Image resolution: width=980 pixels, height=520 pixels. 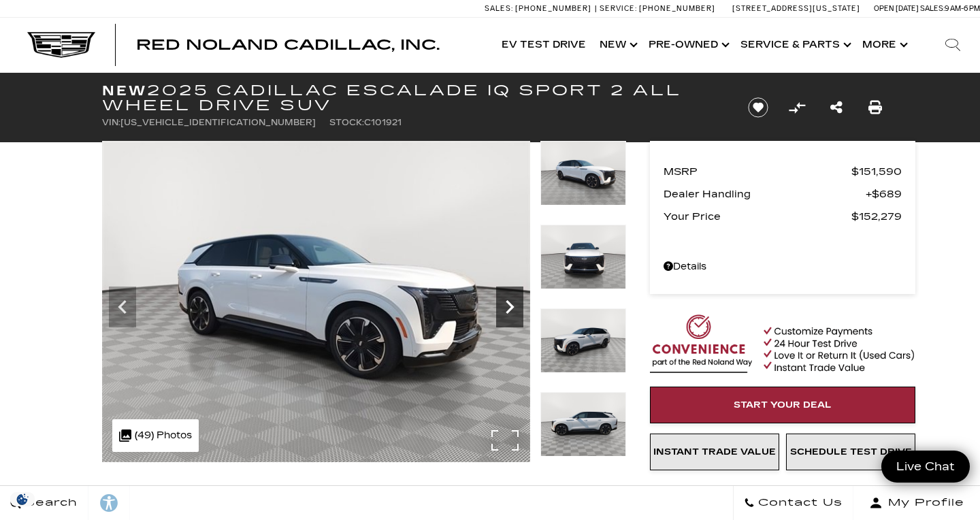 I want to click on span: C101921, so click(x=382, y=123).